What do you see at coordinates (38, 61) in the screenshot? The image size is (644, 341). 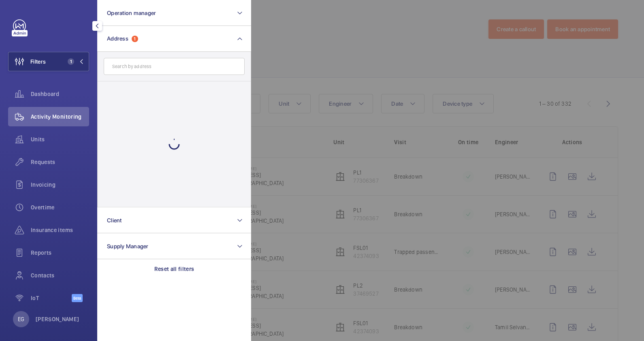 I see `span: Filters` at bounding box center [38, 61].